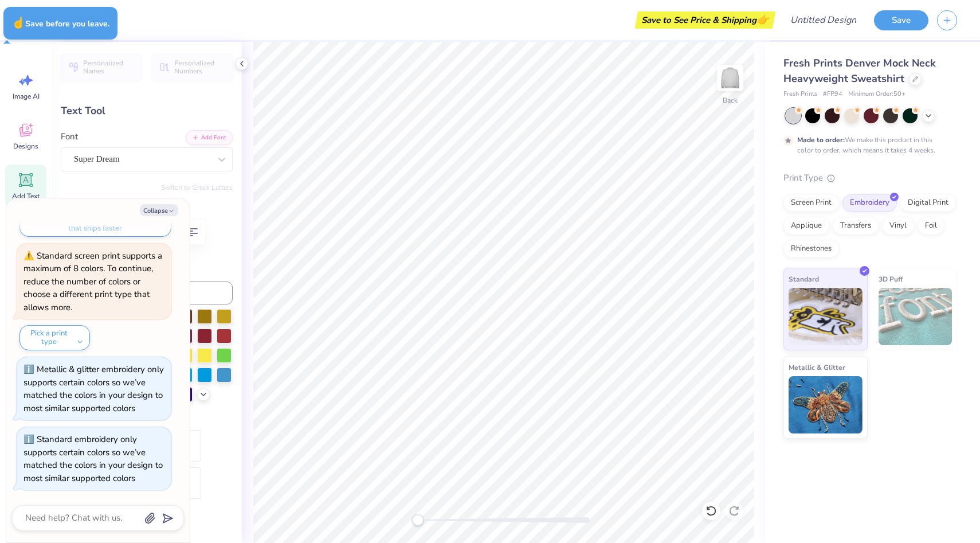 This screenshot has width=980, height=543. What do you see at coordinates (891, 279) in the screenshot?
I see `span: 3D Puff` at bounding box center [891, 279].